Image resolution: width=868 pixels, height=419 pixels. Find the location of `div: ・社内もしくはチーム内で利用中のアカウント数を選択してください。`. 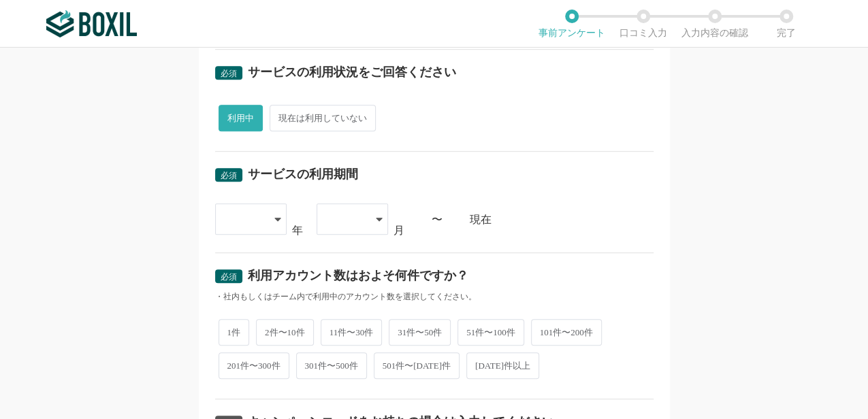

div: ・社内もしくはチーム内で利用中のアカウント数を選択してください。 is located at coordinates (434, 297).